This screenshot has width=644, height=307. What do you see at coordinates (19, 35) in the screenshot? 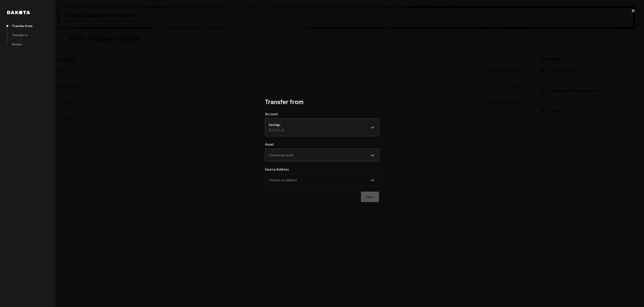
I see `div: Transfer to` at bounding box center [19, 35].